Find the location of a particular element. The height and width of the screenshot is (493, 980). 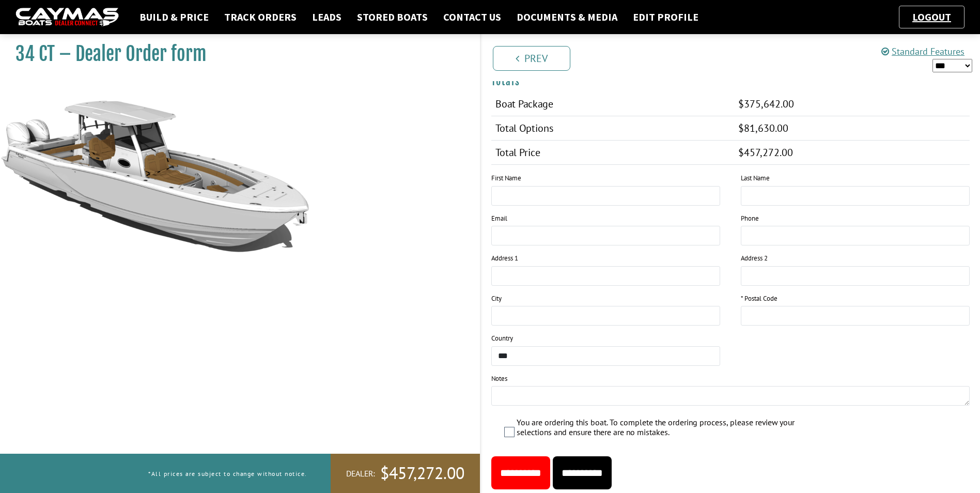

label: You are ordering this boat. To complete the ordering process, please review your selections and e... is located at coordinates (656, 429).